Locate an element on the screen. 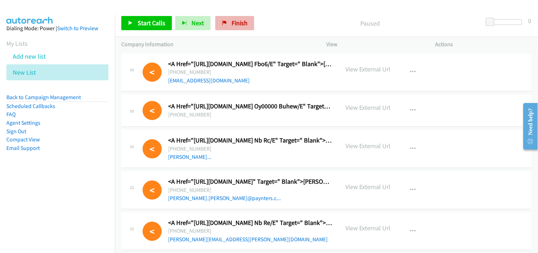 This screenshot has width=538, height=253. a: Email Support is located at coordinates (23, 148).